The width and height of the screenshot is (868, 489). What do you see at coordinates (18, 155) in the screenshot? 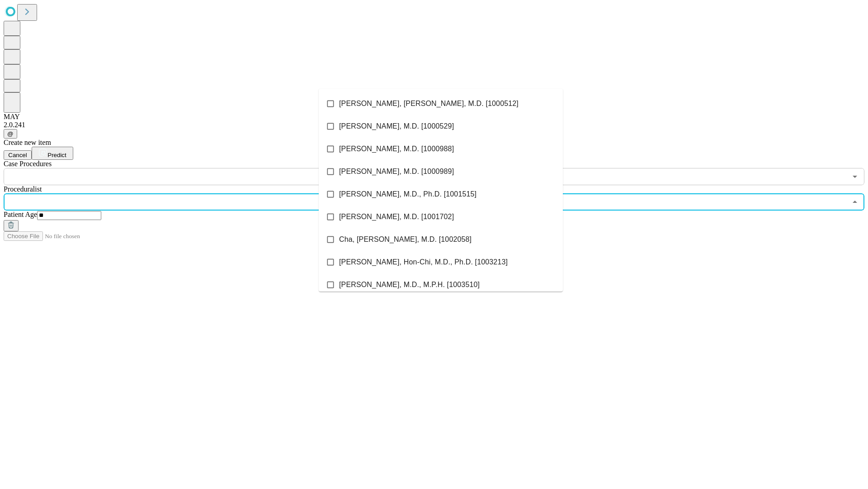
I see `button: Cancel` at bounding box center [18, 155].